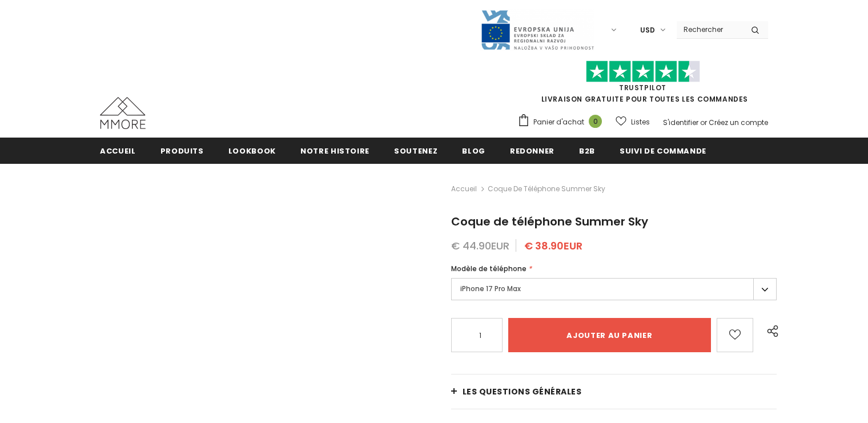 The image size is (868, 423). Describe the element at coordinates (647, 30) in the screenshot. I see `span: USD` at that location.